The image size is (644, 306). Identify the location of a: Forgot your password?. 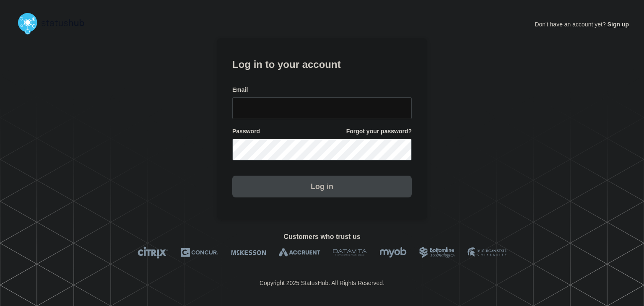
(379, 131).